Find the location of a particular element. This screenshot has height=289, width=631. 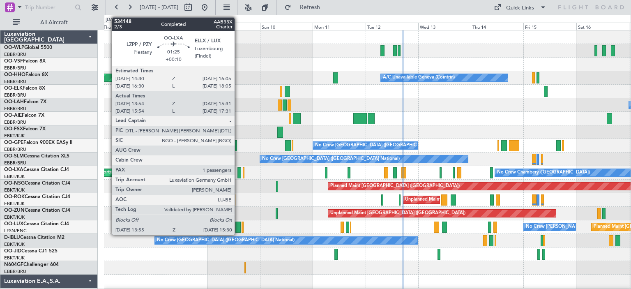

span: OO-ZUN is located at coordinates (14, 210).